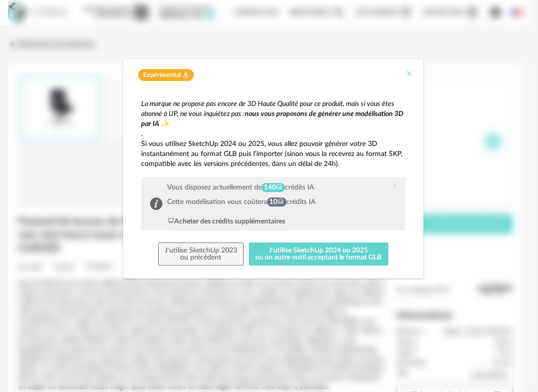 Image resolution: width=538 pixels, height=392 pixels. Describe the element at coordinates (162, 75) in the screenshot. I see `span: Expérimental` at that location.